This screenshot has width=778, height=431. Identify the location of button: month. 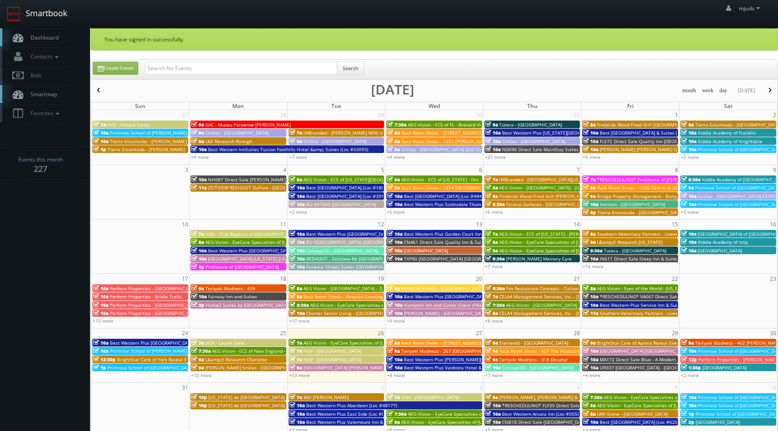
(689, 90).